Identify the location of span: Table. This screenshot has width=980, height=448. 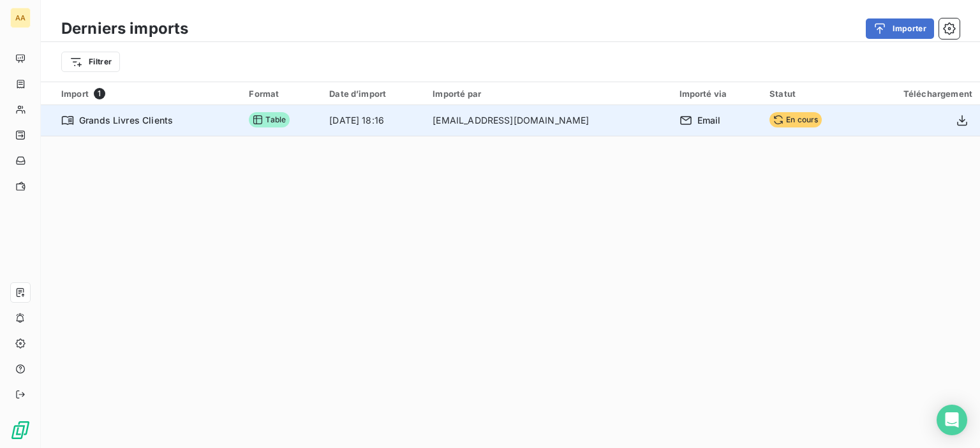
(270, 119).